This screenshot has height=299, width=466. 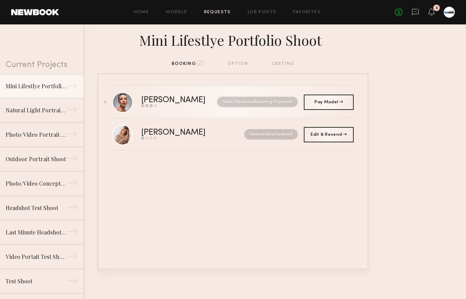 What do you see at coordinates (307, 12) in the screenshot?
I see `a: Favorites` at bounding box center [307, 12].